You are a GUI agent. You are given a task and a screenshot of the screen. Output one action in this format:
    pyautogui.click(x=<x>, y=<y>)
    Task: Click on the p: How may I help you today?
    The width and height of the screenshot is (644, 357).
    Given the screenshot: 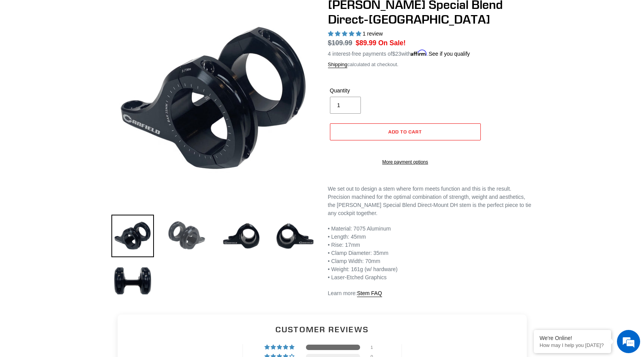 What is the action you would take?
    pyautogui.click(x=573, y=345)
    